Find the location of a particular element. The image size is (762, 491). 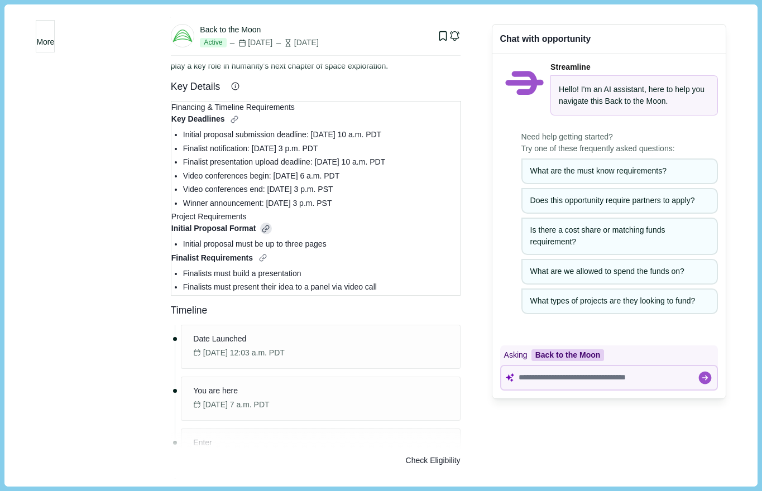

div: Key Deadlines is located at coordinates (315, 119).